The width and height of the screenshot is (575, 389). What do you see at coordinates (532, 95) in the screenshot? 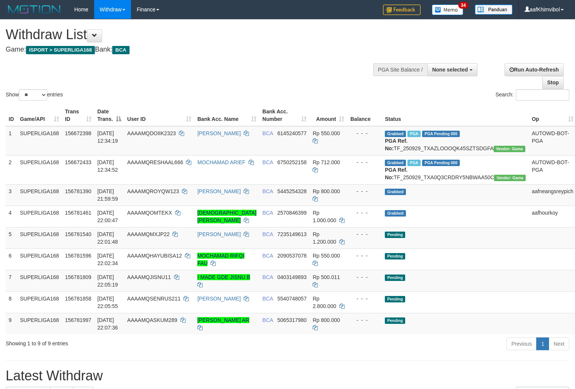
I see `label: Search:` at bounding box center [532, 95].